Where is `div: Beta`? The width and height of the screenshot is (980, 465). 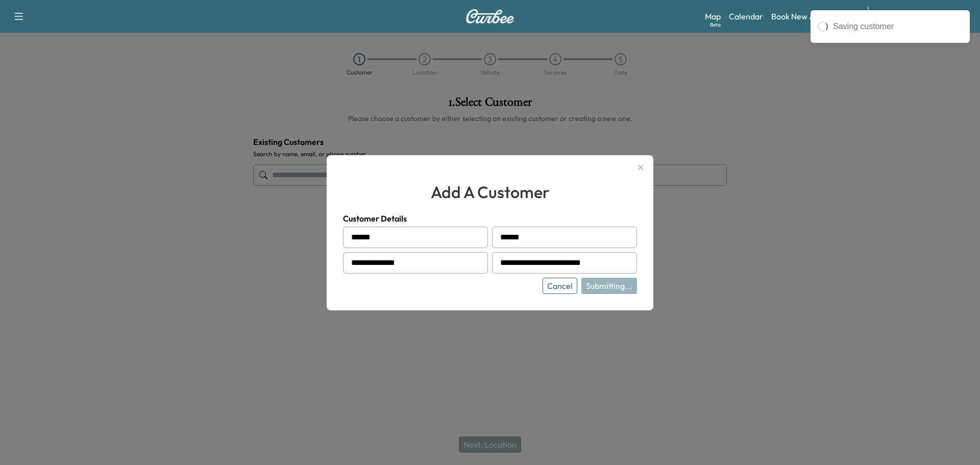 div: Beta is located at coordinates (715, 24).